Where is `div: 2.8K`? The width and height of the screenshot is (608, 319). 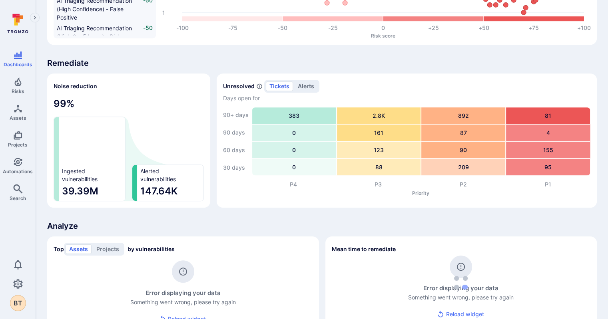 div: 2.8K is located at coordinates (379, 115).